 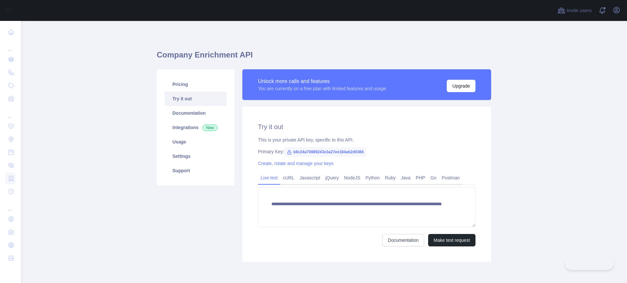 What do you see at coordinates (372, 178) in the screenshot?
I see `a: Python` at bounding box center [372, 178].